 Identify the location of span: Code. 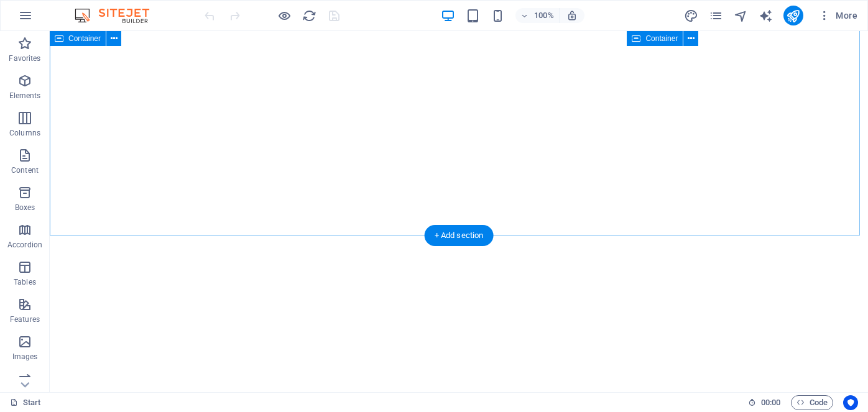
(812, 403).